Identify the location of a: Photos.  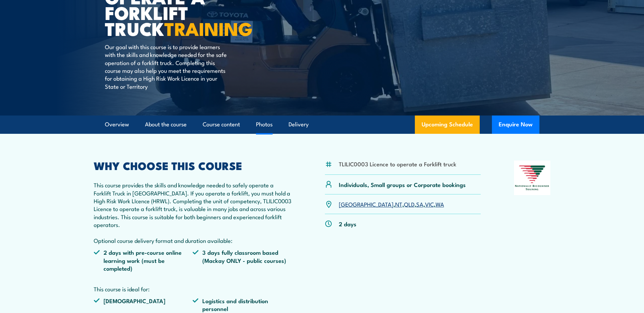
(264, 125).